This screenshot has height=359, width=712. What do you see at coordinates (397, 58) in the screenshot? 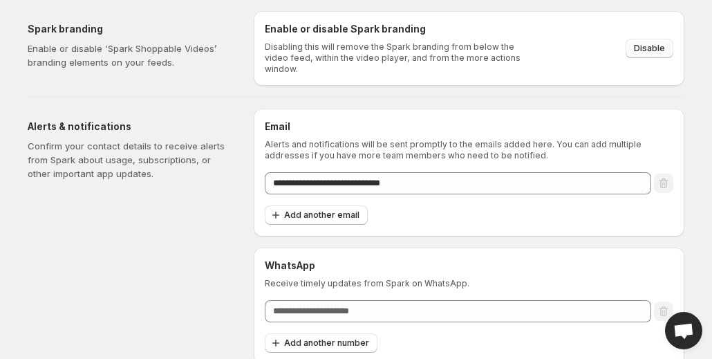
I see `p: Disabling this will remove the Spark branding from below the video feed, within the video player,...` at bounding box center [397, 58].